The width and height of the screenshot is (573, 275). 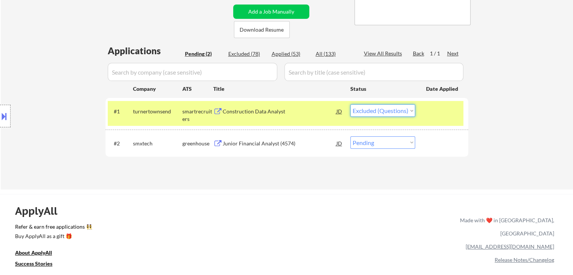 What do you see at coordinates (159, 228) in the screenshot?
I see `a: Refer & earn free applications 👯‍♀️` at bounding box center [159, 228].